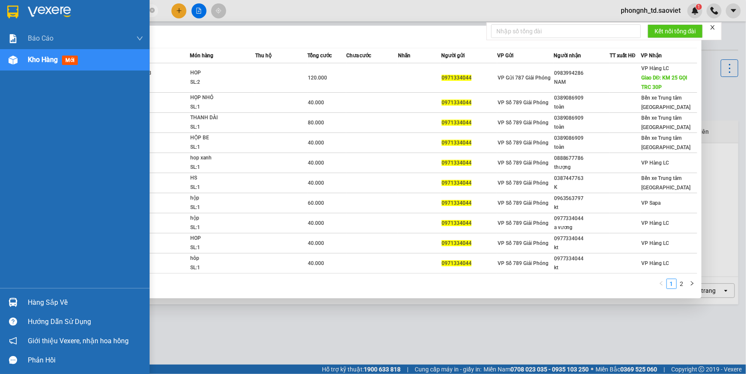  What do you see at coordinates (43, 59) in the screenshot?
I see `span: Kho hàng` at bounding box center [43, 59].